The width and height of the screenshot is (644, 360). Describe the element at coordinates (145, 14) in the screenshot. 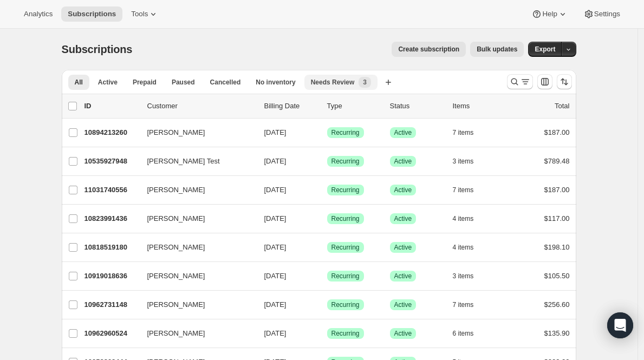

I see `button: Tools` at that location.